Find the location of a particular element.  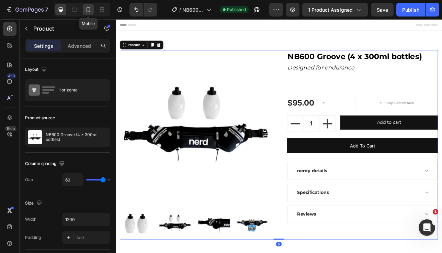

p: Product is located at coordinates (62, 28).